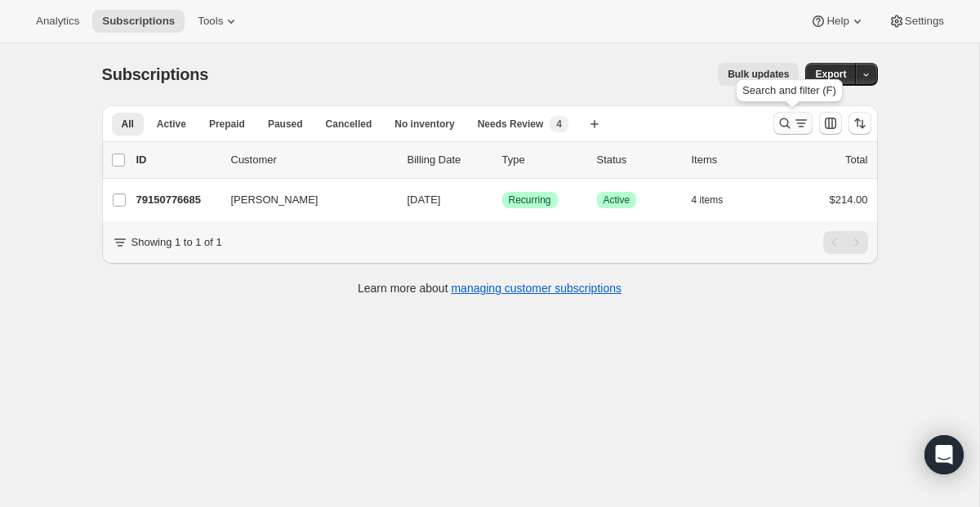 The width and height of the screenshot is (980, 507). Describe the element at coordinates (837, 21) in the screenshot. I see `span: Help` at that location.